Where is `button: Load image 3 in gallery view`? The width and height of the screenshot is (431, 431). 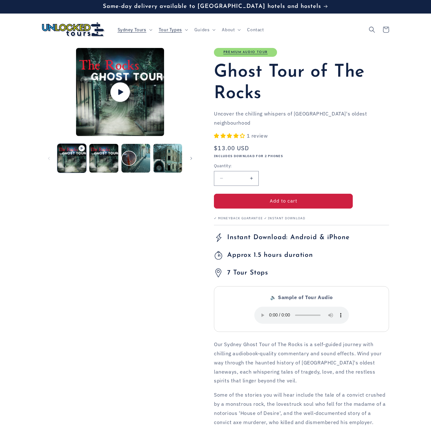
button: Load image 3 in gallery view is located at coordinates (168, 158).